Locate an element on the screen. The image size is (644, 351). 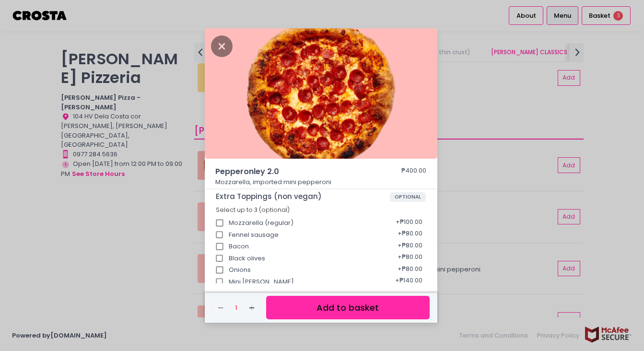
span: Pepperonley 2.0 is located at coordinates (295, 172).